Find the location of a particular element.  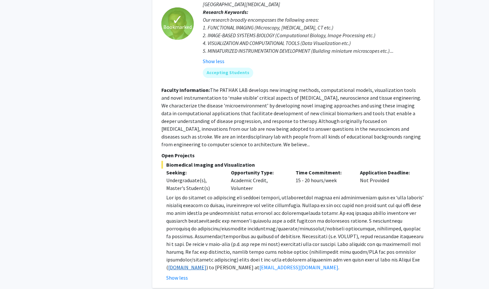

div: Academic Credit, Volunteer is located at coordinates (258, 180).